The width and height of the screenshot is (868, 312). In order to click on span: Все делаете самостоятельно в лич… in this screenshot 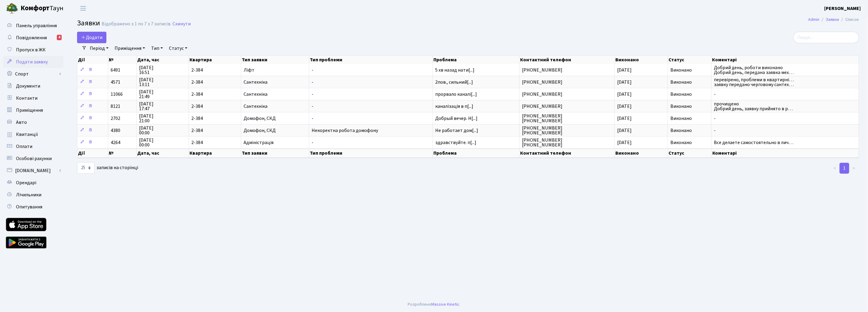, I will do `click(785, 142)`.